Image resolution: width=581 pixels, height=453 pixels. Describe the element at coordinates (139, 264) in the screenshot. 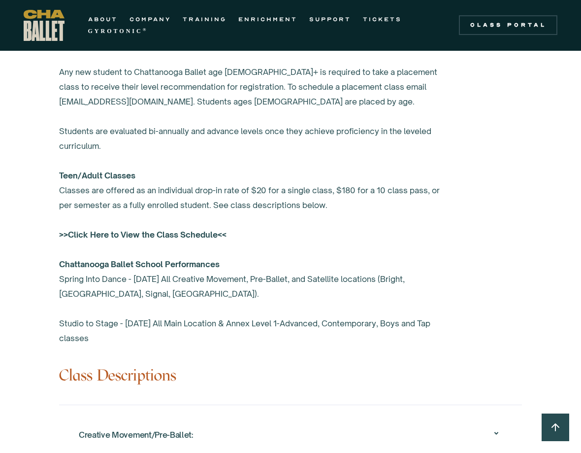

I see `strong: Chattanooga Ballet School Performances` at that location.